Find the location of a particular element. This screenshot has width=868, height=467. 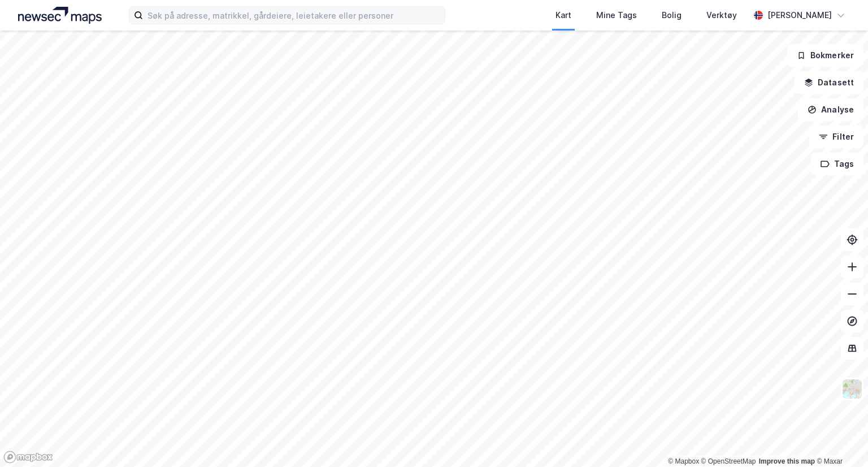

a: OpenStreetMap is located at coordinates (729, 461).